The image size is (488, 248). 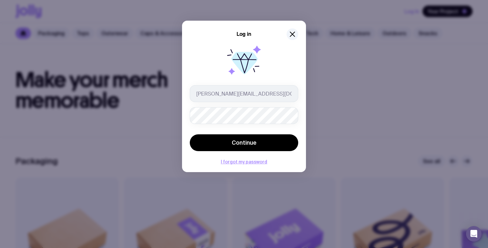 I want to click on span: Continue, so click(x=244, y=143).